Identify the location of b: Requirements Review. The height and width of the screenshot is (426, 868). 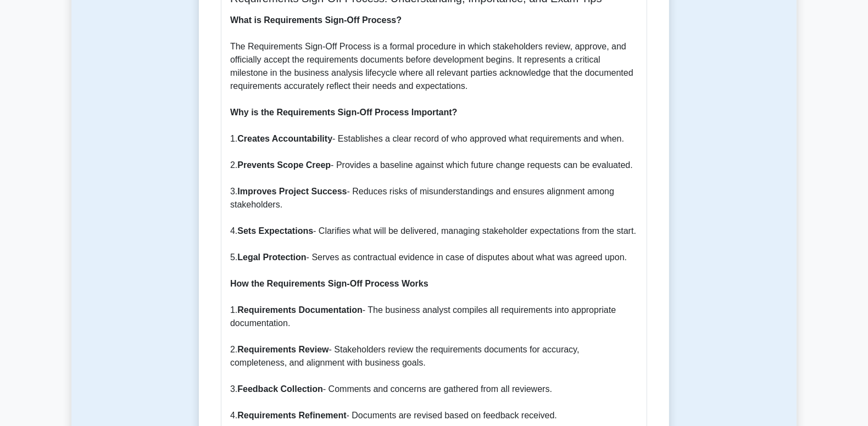
(283, 349).